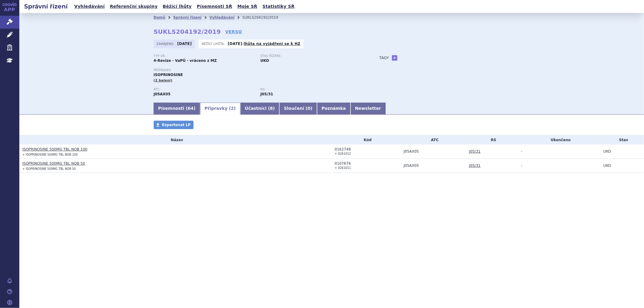 Image resolution: width=644 pixels, height=308 pixels. Describe the element at coordinates (368, 164) in the screenshot. I see `div: 0107676` at that location.